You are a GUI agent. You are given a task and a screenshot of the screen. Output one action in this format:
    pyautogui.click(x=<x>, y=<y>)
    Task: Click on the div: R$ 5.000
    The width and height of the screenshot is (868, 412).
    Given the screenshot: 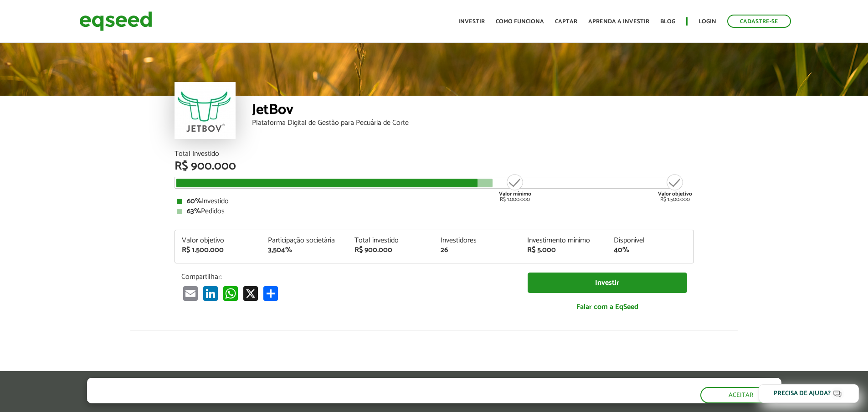 What is the action you would take?
    pyautogui.click(x=564, y=250)
    